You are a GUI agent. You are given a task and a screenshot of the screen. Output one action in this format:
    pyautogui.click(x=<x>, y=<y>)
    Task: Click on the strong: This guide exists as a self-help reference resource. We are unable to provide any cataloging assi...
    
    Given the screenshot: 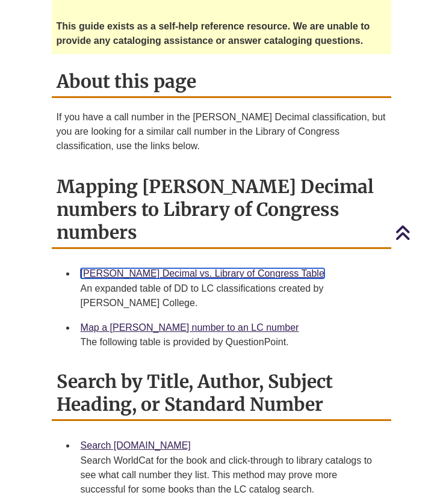 What is the action you would take?
    pyautogui.click(x=213, y=33)
    